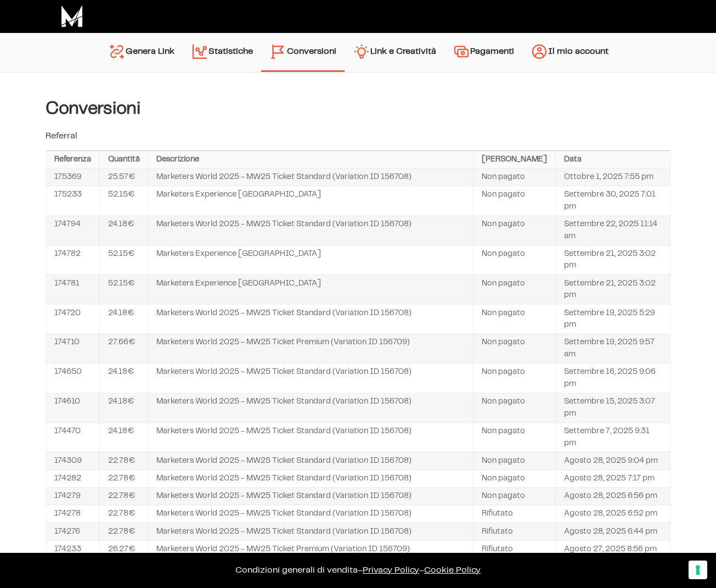 Image resolution: width=716 pixels, height=588 pixels. What do you see at coordinates (73, 348) in the screenshot?
I see `td: 174710` at bounding box center [73, 348].